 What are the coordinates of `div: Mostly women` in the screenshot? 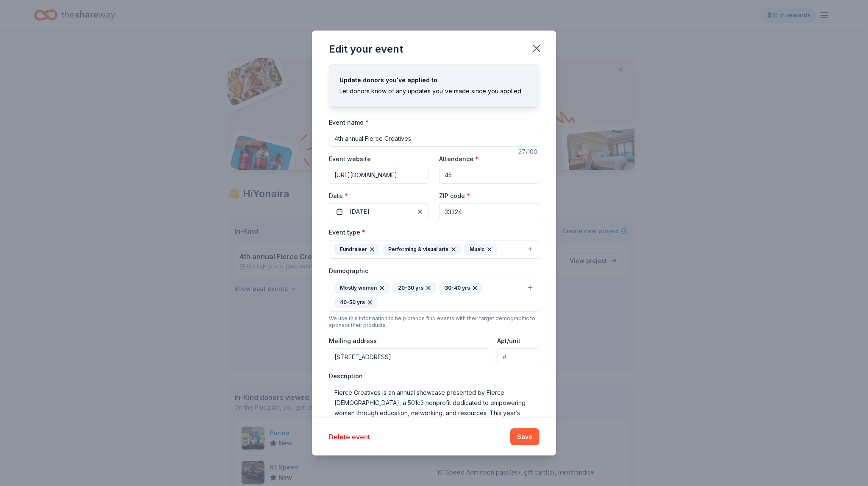 It's located at (362, 288).